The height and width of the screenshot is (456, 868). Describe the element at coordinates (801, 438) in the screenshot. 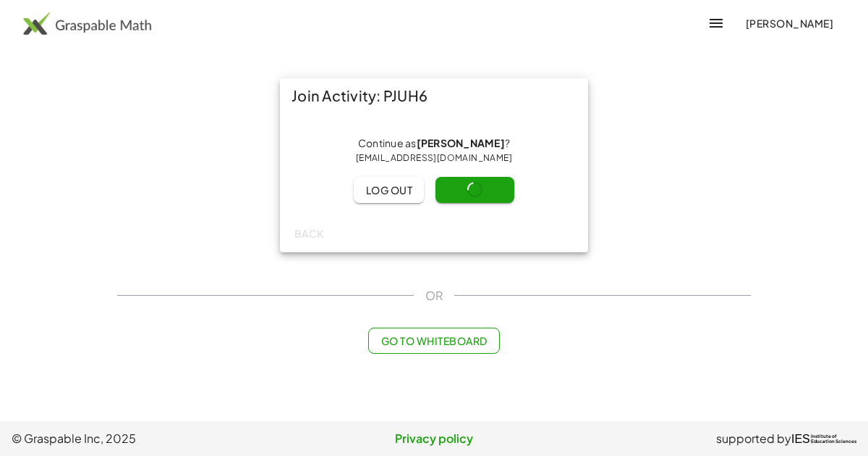

I see `span: IES` at that location.